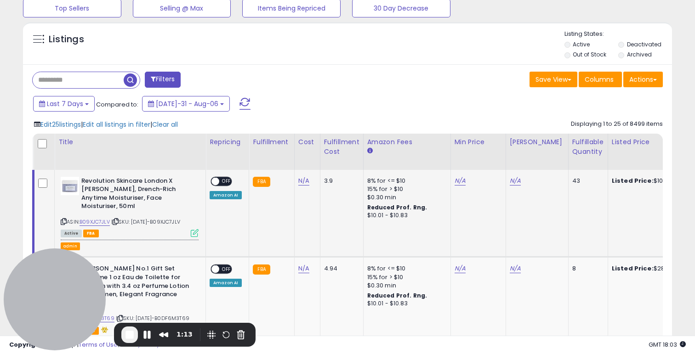 Image resolution: width=695 pixels, height=354 pixels. Describe the element at coordinates (307, 142) in the screenshot. I see `div: Cost` at that location.